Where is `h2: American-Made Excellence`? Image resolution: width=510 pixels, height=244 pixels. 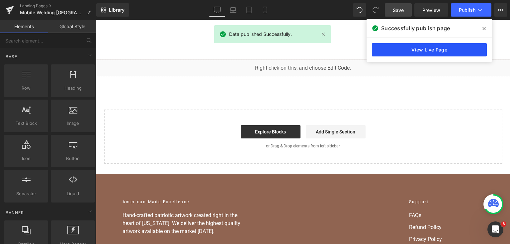
h2: American-Made Excellence is located at coordinates (90, 182).